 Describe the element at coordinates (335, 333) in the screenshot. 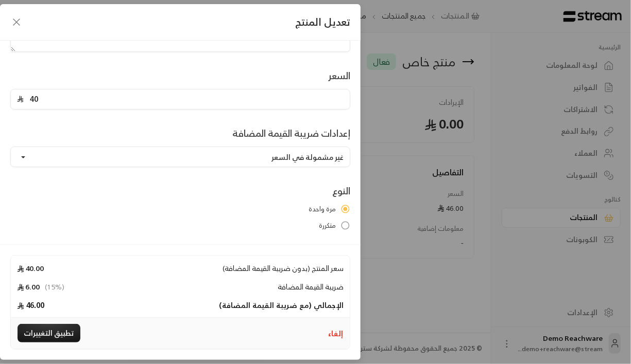

I see `button: إلغاء` at that location.